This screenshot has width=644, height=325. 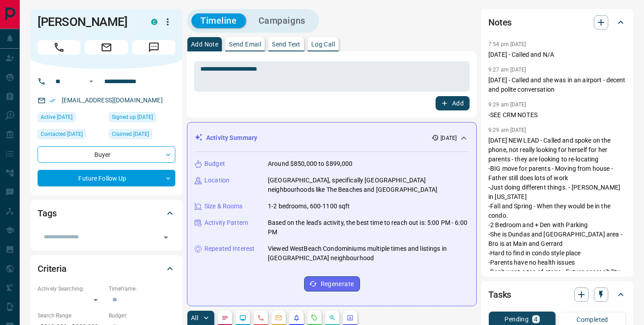 I want to click on span: Message, so click(x=153, y=48).